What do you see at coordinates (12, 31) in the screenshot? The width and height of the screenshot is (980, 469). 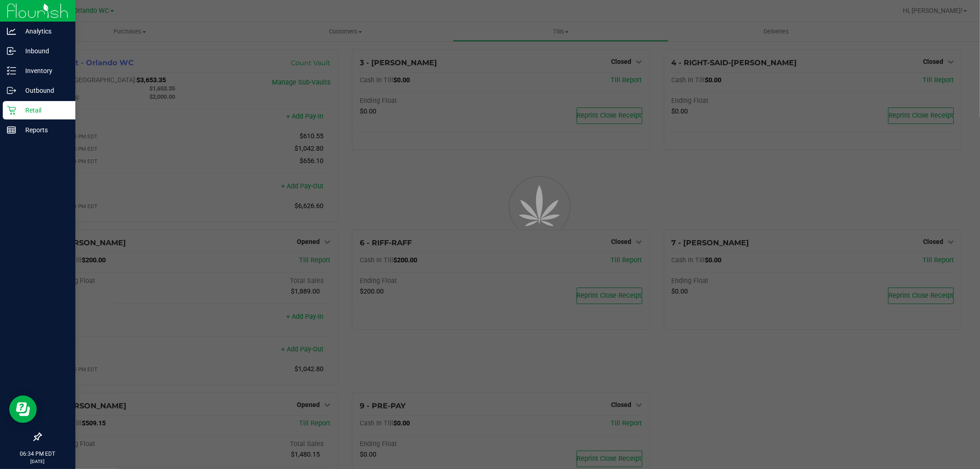 I see `inline-svg: Analytics` at bounding box center [12, 31].